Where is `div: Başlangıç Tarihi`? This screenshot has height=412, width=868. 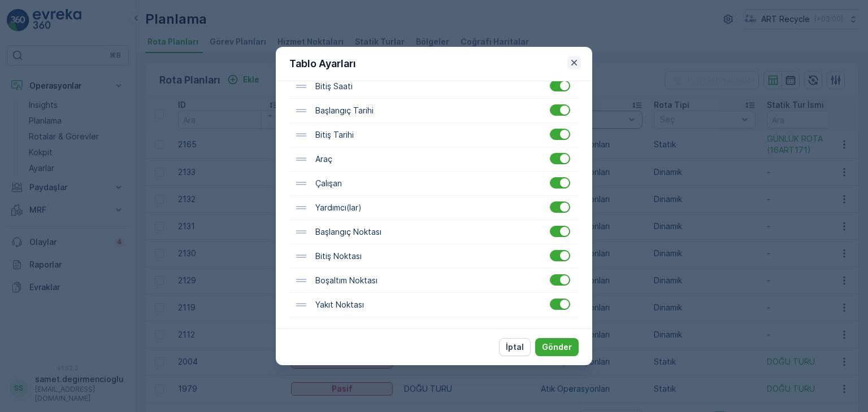 div: Başlangıç Tarihi is located at coordinates (434, 111).